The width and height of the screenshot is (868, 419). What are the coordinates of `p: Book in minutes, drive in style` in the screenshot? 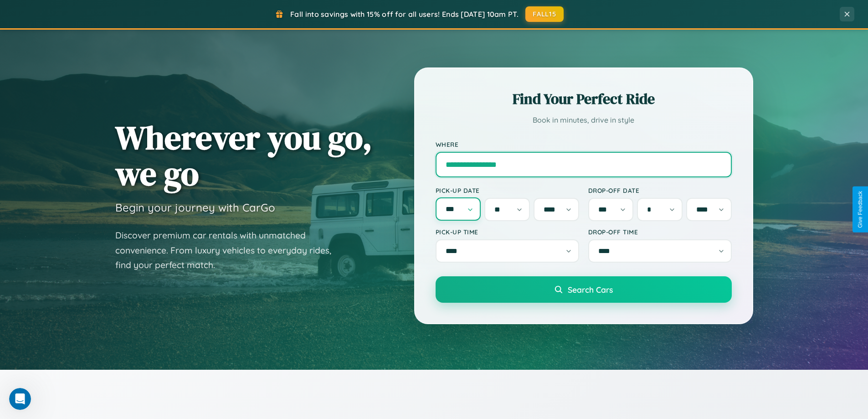 It's located at (583, 120).